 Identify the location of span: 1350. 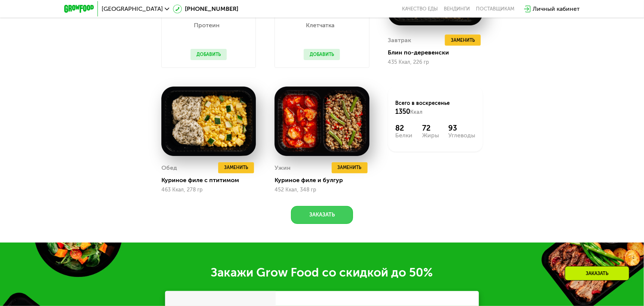
(403, 111).